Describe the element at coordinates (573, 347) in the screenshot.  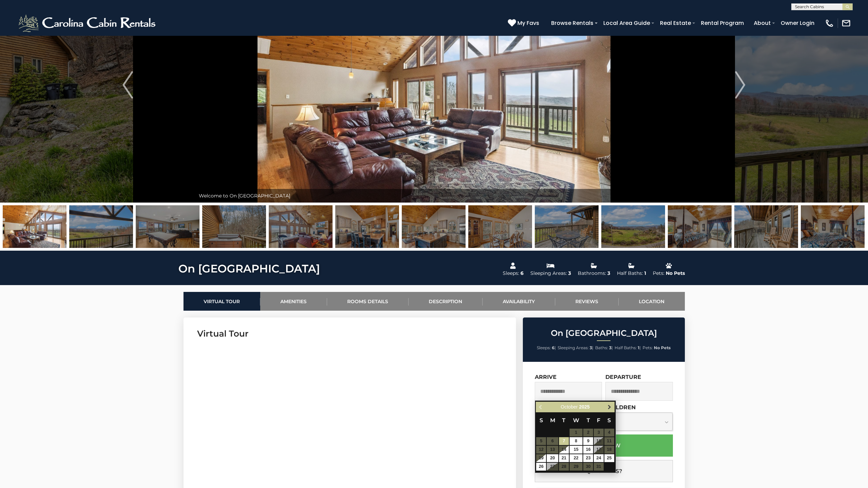
I see `span: Sleeping Areas:` at that location.